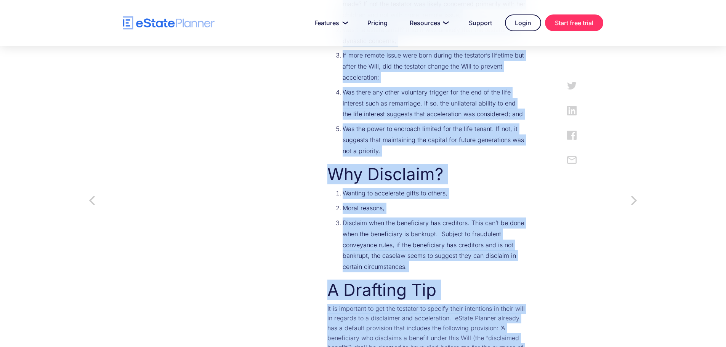 This screenshot has height=347, width=726. Describe the element at coordinates (480, 23) in the screenshot. I see `a: Support` at that location.